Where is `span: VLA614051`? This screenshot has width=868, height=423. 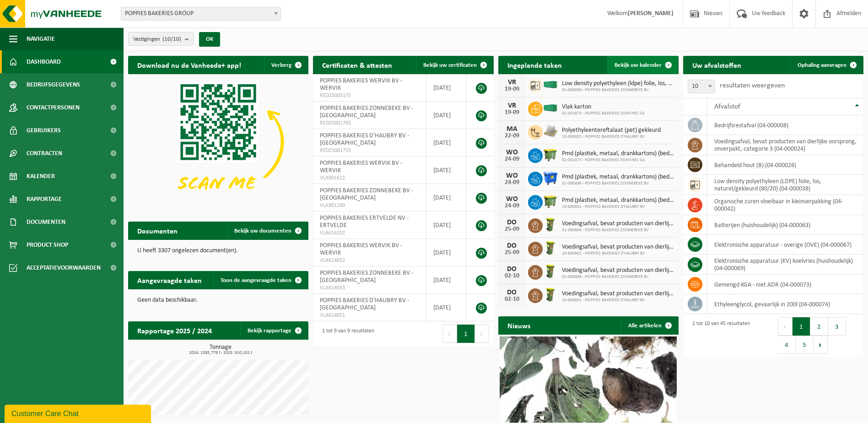 span: VLA614051 is located at coordinates (369, 316).